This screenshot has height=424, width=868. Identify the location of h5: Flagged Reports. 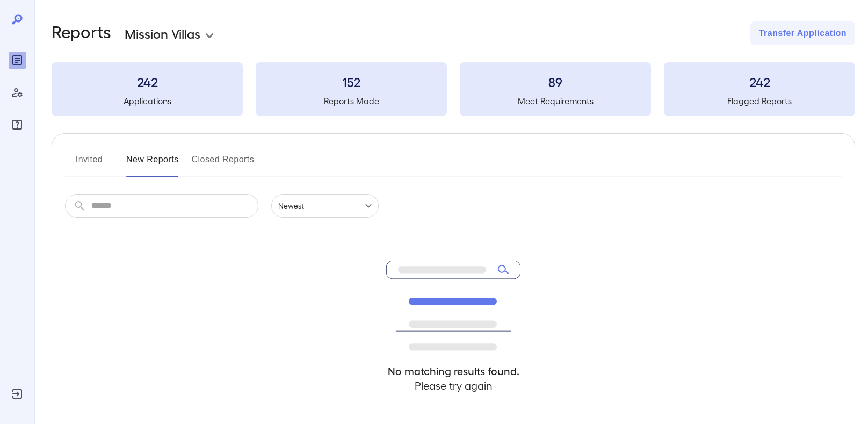
(759, 101).